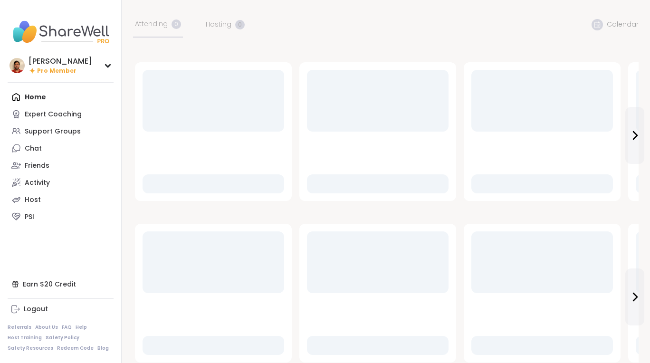  Describe the element at coordinates (60, 148) in the screenshot. I see `a: Chat` at that location.